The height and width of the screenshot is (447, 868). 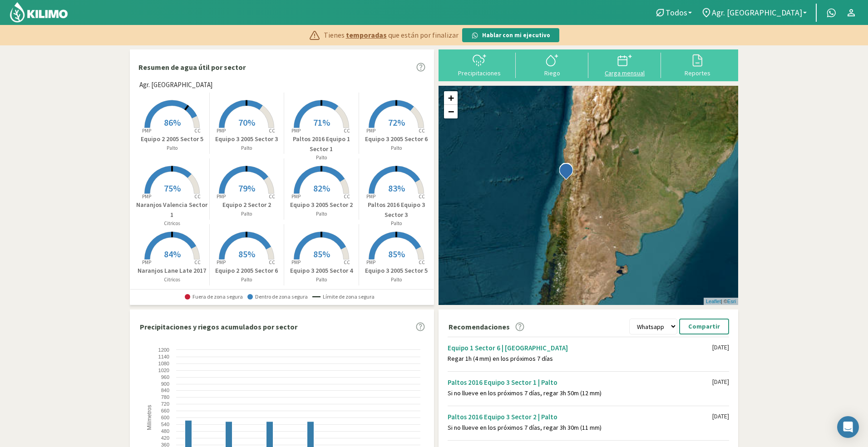 What do you see at coordinates (247, 204) in the screenshot?
I see `p: Equipo 2 Sector 2` at bounding box center [247, 204].